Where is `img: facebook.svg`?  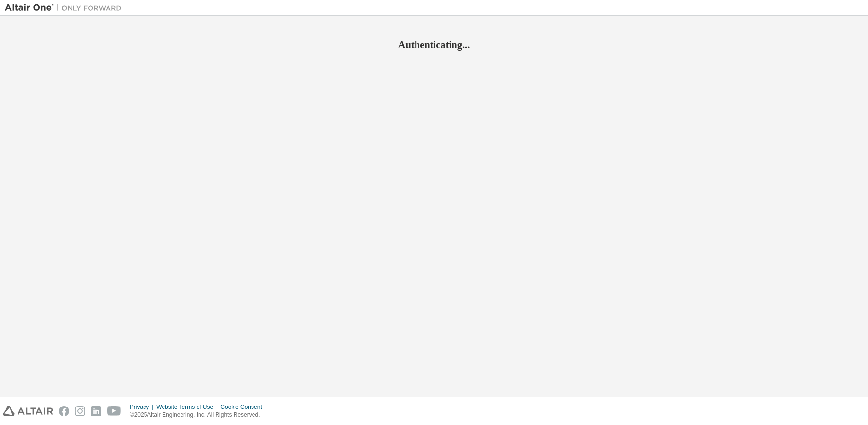 img: facebook.svg is located at coordinates (64, 411).